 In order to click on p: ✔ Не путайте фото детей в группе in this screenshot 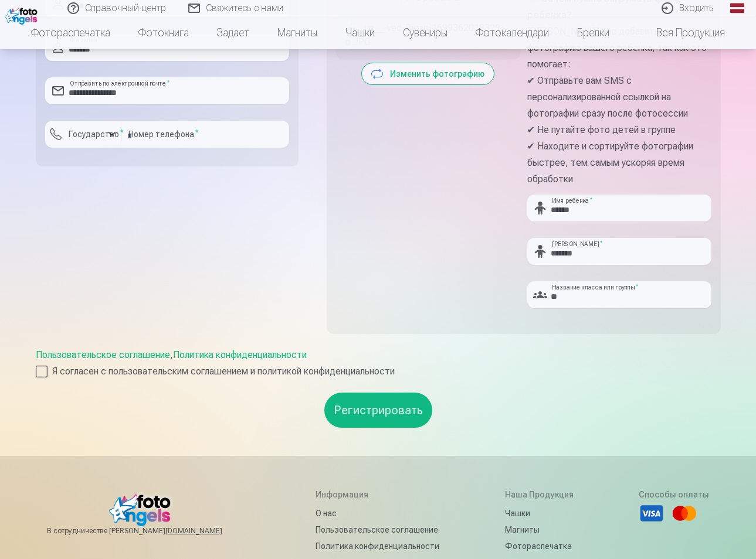, I will do `click(619, 131)`.